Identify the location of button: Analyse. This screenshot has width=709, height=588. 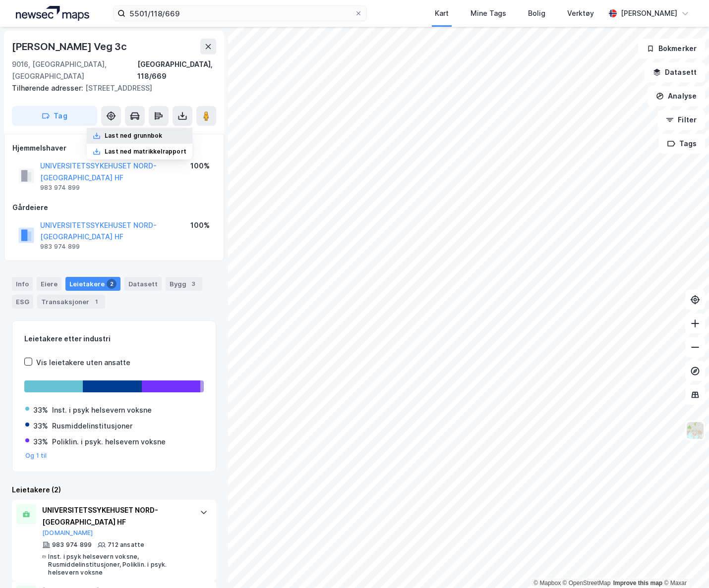
(676, 96).